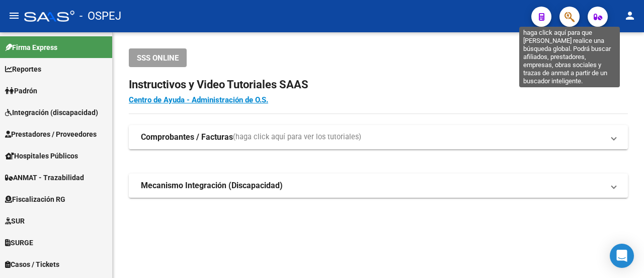 This screenshot has height=278, width=644. Describe the element at coordinates (35, 199) in the screenshot. I see `span: Fiscalización RG` at that location.